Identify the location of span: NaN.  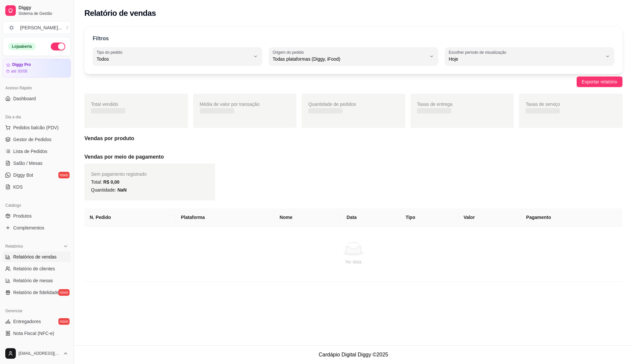
(122, 190).